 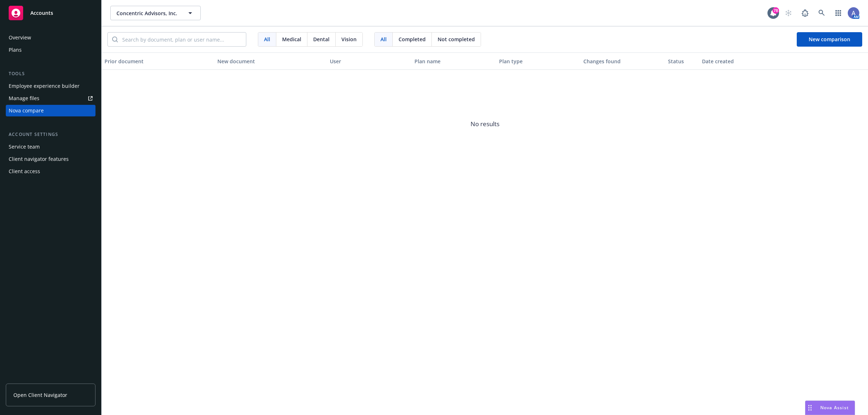 I want to click on div: New document, so click(x=271, y=61).